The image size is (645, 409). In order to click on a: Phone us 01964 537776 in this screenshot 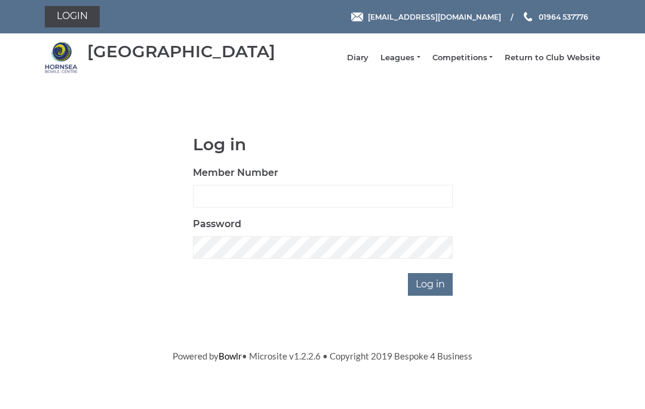, I will do `click(554, 17)`.